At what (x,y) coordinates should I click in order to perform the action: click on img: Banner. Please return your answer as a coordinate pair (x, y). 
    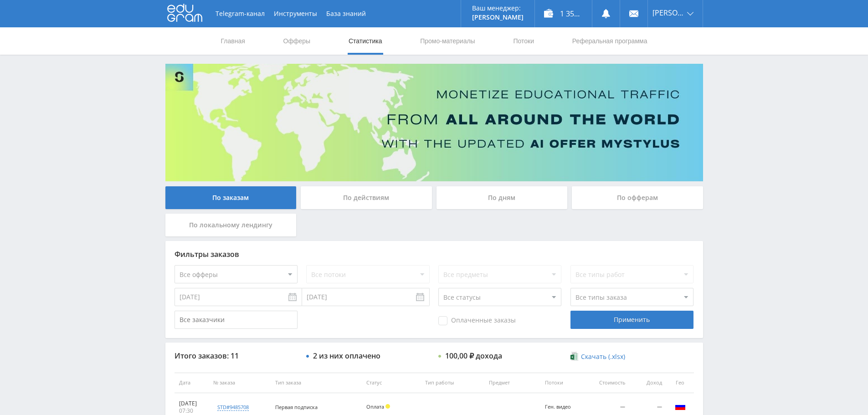
    Looking at the image, I should click on (434, 123).